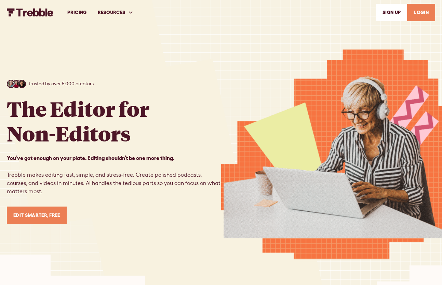 The width and height of the screenshot is (442, 285). Describe the element at coordinates (61, 83) in the screenshot. I see `p: trusted by over 5,000 creators` at that location.